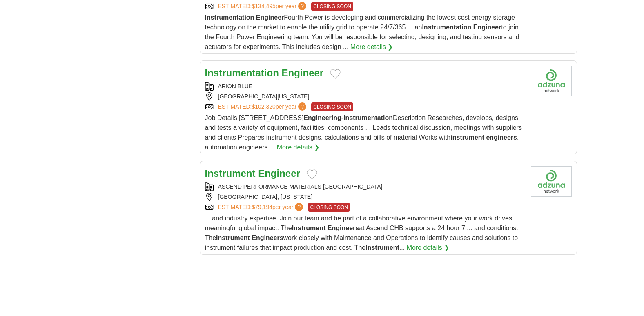 This screenshot has height=316, width=644. What do you see at coordinates (263, 106) in the screenshot?
I see `span: $102,320` at bounding box center [263, 106].